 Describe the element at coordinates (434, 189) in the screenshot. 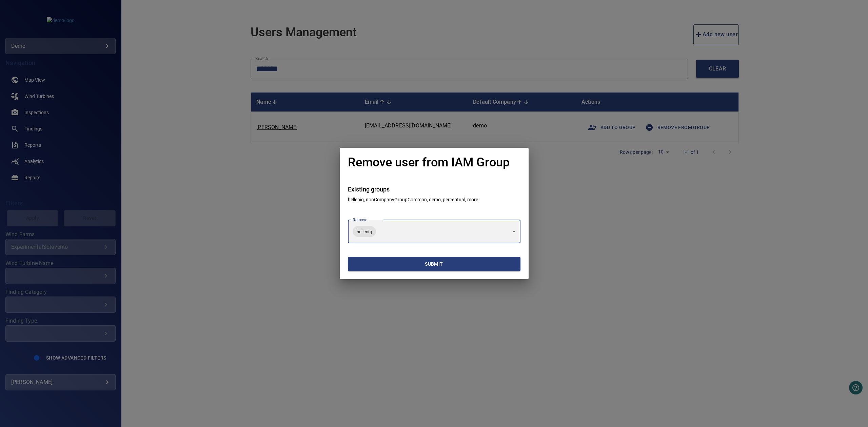

I see `h4: Existing groups` at that location.